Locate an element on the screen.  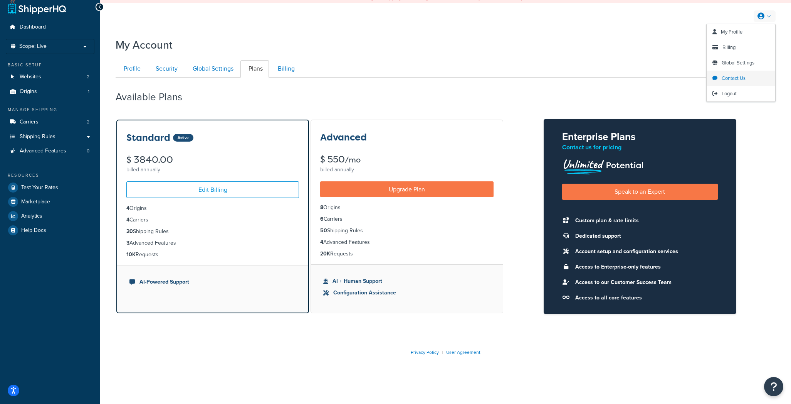
strong: 50 is located at coordinates (324, 230).